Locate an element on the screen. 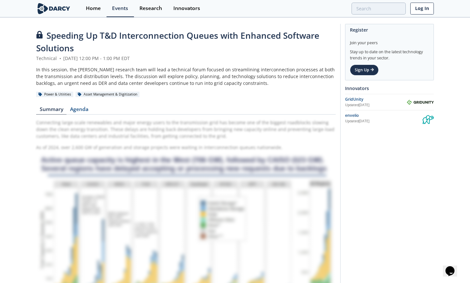 This screenshot has width=470, height=283. a: Sign Up is located at coordinates (364, 70).